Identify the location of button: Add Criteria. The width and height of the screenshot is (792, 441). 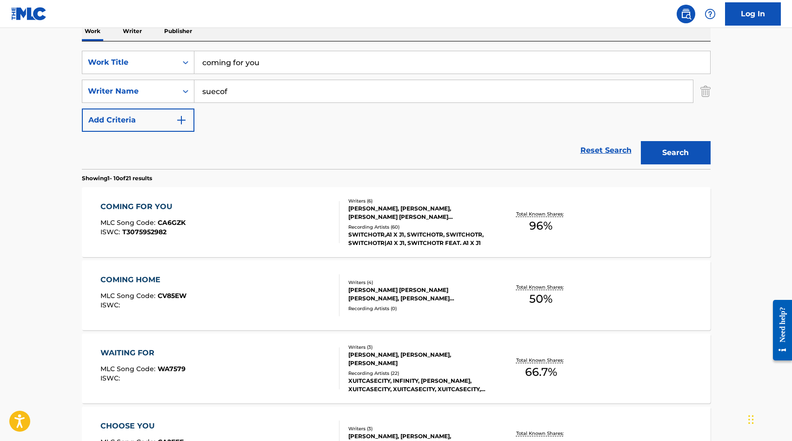
(138, 120).